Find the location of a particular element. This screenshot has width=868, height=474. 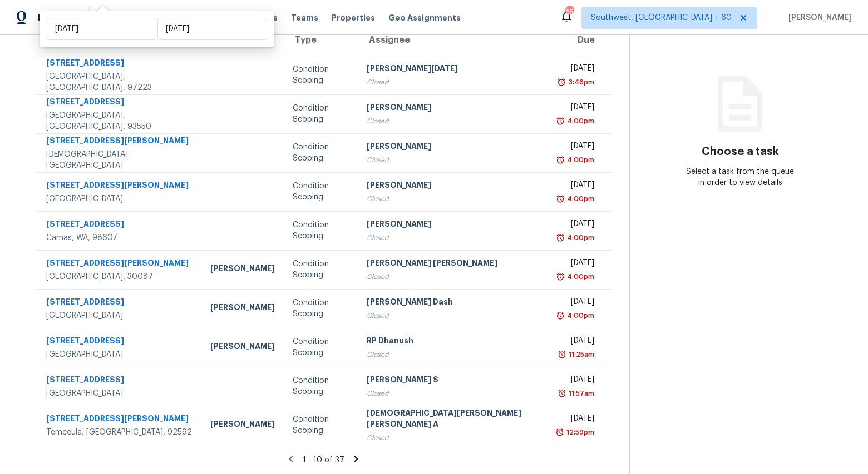

span: Teams is located at coordinates (304, 18).